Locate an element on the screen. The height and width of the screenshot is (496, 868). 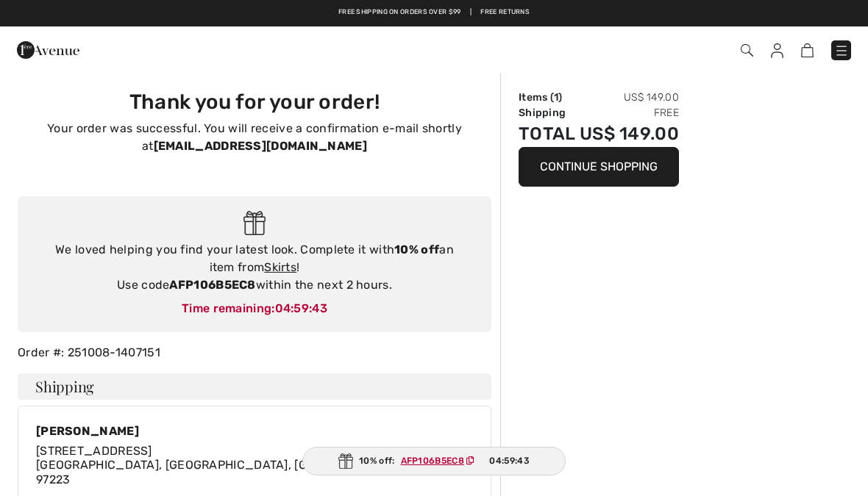
td: Items ( ) is located at coordinates (548, 97).